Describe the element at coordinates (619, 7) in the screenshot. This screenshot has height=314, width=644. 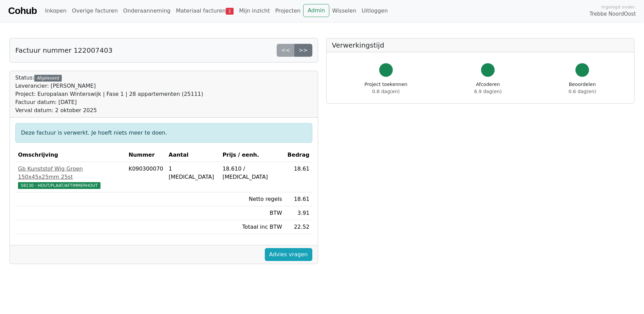
I see `span: Ingelogd onder:` at that location.